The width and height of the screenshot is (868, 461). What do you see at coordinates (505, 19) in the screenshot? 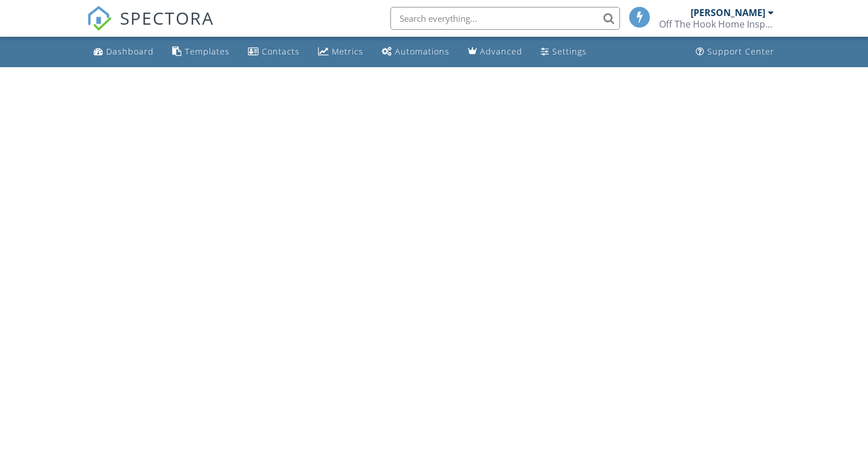
I see `input: Search everything...` at bounding box center [505, 19].